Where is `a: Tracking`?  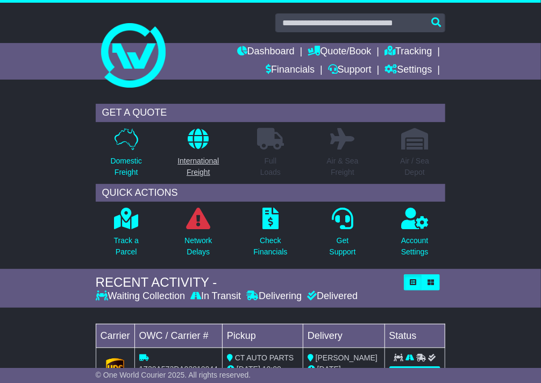 a: Tracking is located at coordinates (408, 52).